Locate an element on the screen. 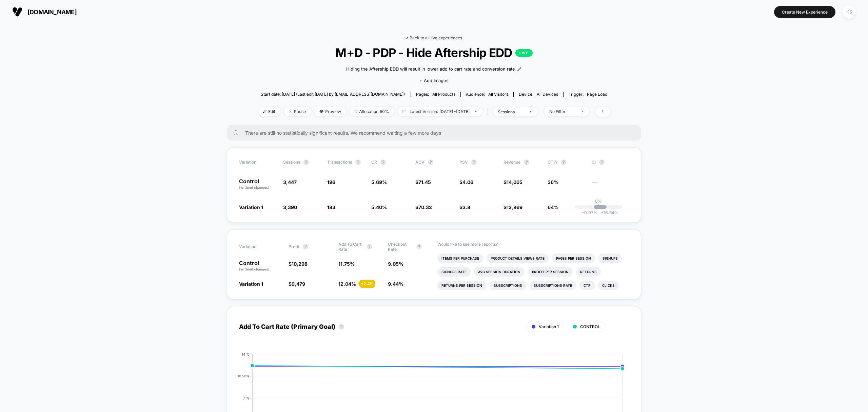 The height and width of the screenshot is (412, 868). span: 36% is located at coordinates (553, 182).